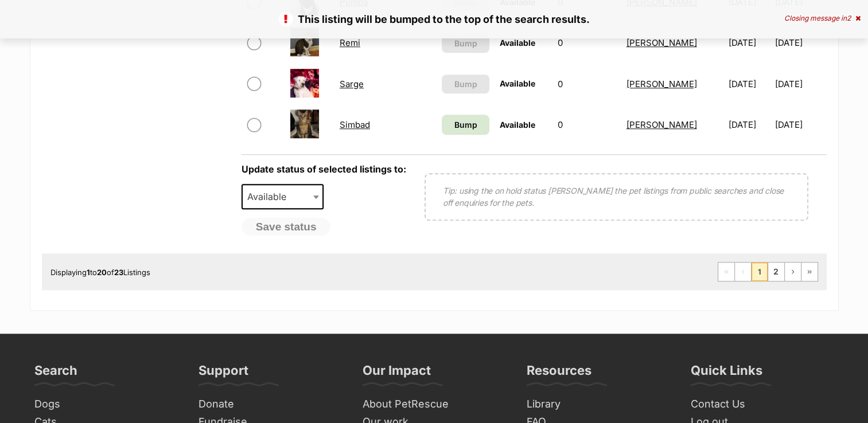 This screenshot has height=423, width=868. I want to click on nav: Pagination, so click(767, 272).